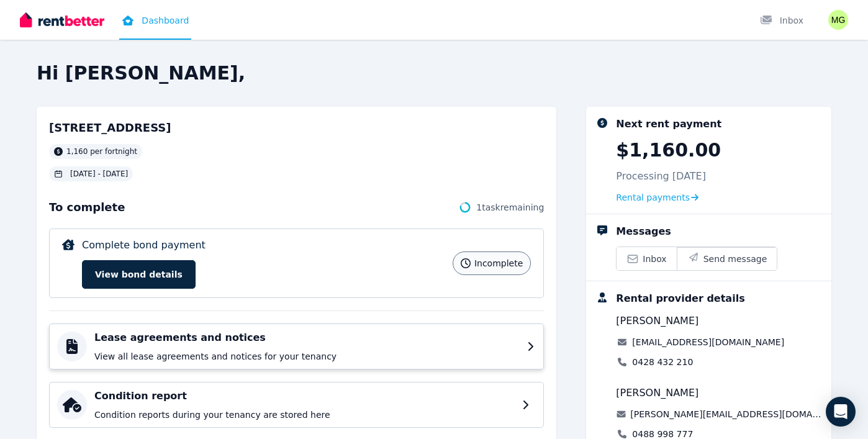 The width and height of the screenshot is (868, 439). What do you see at coordinates (652, 198) in the screenshot?
I see `span: Rental payments` at bounding box center [652, 198].